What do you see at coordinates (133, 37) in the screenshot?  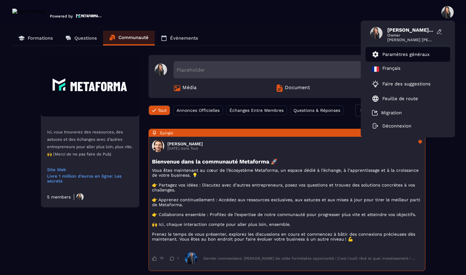 I see `p: Communauté` at bounding box center [133, 37].